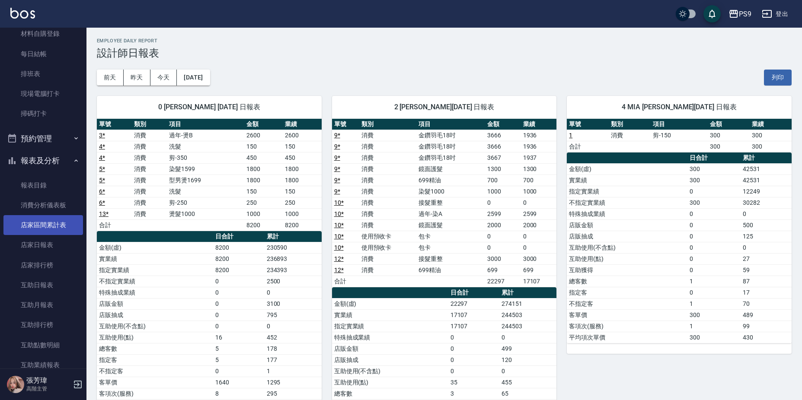  What do you see at coordinates (137, 77) in the screenshot?
I see `button: 昨天` at bounding box center [137, 77].